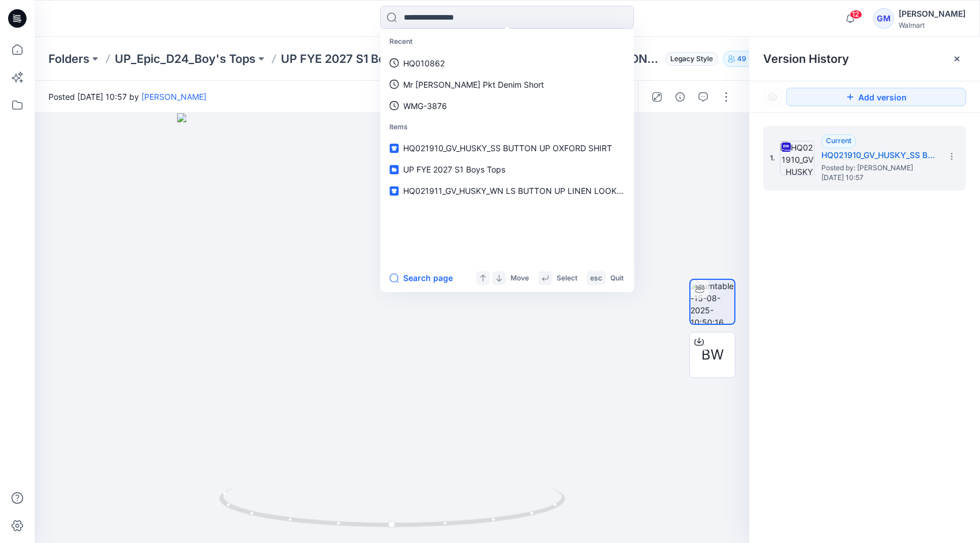 This screenshot has width=980, height=543. What do you see at coordinates (69, 59) in the screenshot?
I see `p: Folders` at bounding box center [69, 59].